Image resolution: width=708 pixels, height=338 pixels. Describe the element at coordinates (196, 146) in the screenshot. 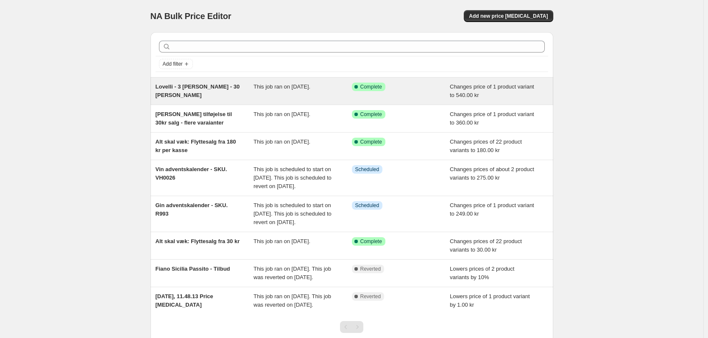

I see `span: Alt skal væk: Flyttesalg fra 180 kr per kasse` at that location.